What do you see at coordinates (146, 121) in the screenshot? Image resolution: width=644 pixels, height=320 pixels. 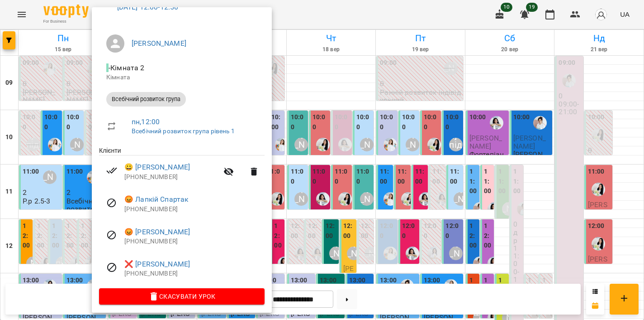 I see `a: пн , 12:00` at bounding box center [146, 121].